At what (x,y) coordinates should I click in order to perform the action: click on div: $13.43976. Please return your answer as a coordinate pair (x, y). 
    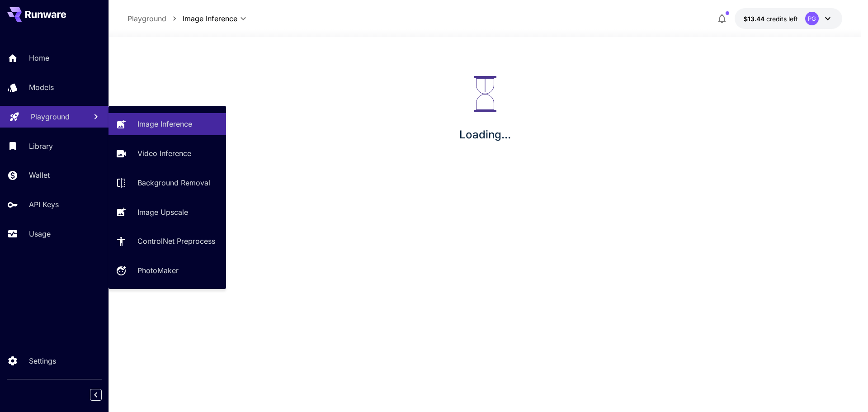
    Looking at the image, I should click on (771, 18).